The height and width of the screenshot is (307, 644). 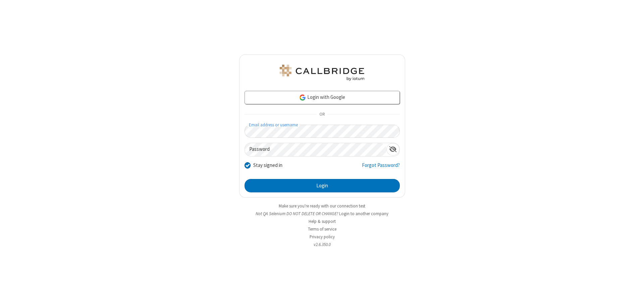 What do you see at coordinates (322, 115) in the screenshot?
I see `span: OR` at bounding box center [322, 115].